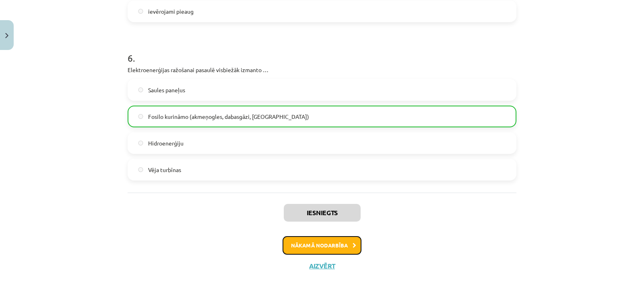 The height and width of the screenshot is (299, 644). Describe the element at coordinates (322, 51) in the screenshot. I see `h1: 6 .` at that location.